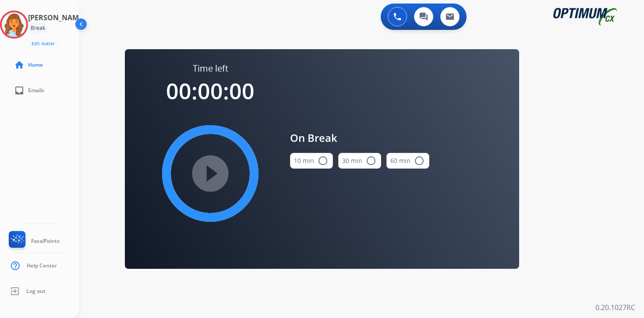  I want to click on span: Log out, so click(36, 291).